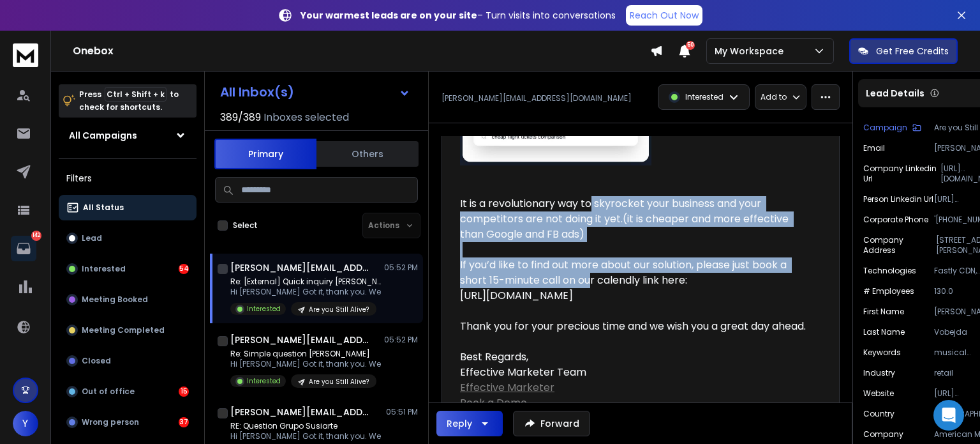  What do you see at coordinates (752, 51) in the screenshot?
I see `p: My Workspace` at bounding box center [752, 51].